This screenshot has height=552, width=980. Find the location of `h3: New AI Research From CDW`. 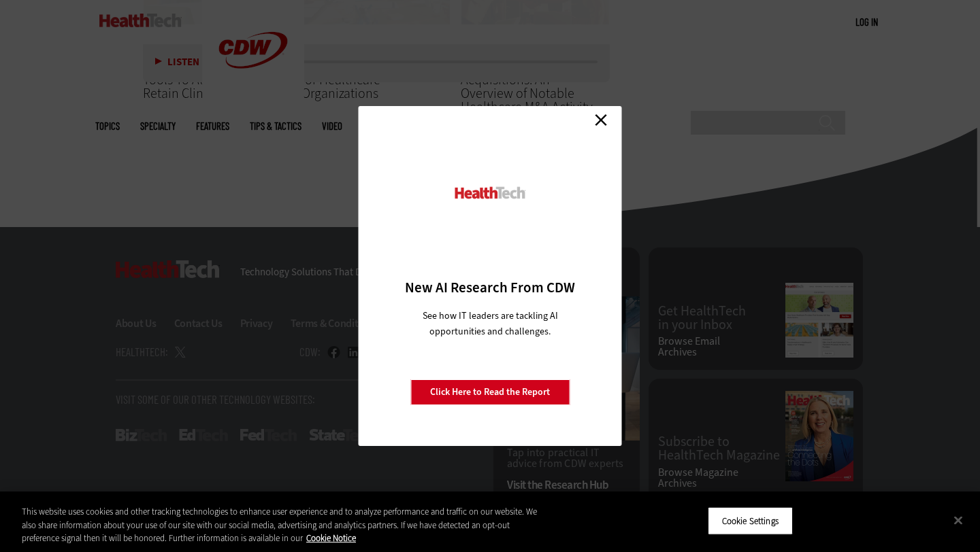

h3: New AI Research From CDW is located at coordinates (490, 288).